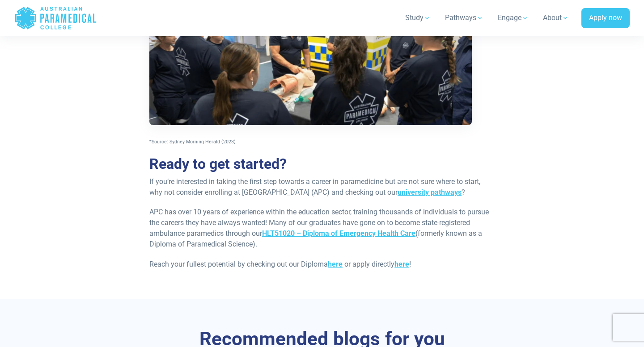  I want to click on p: If you’re interested in taking the first step towards a career in paramedicine but are not sure w..., so click(322, 187).